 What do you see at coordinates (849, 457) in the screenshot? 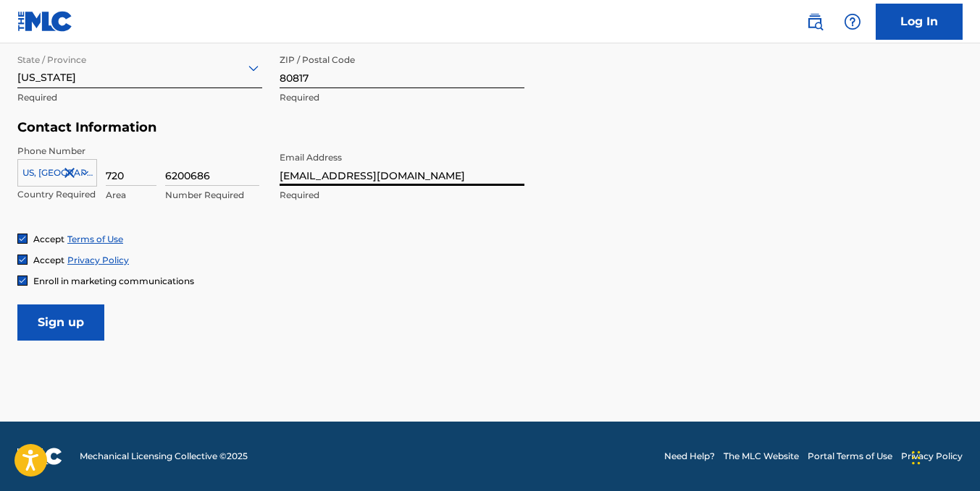
I see `a: Portal Terms of Use` at bounding box center [849, 457].